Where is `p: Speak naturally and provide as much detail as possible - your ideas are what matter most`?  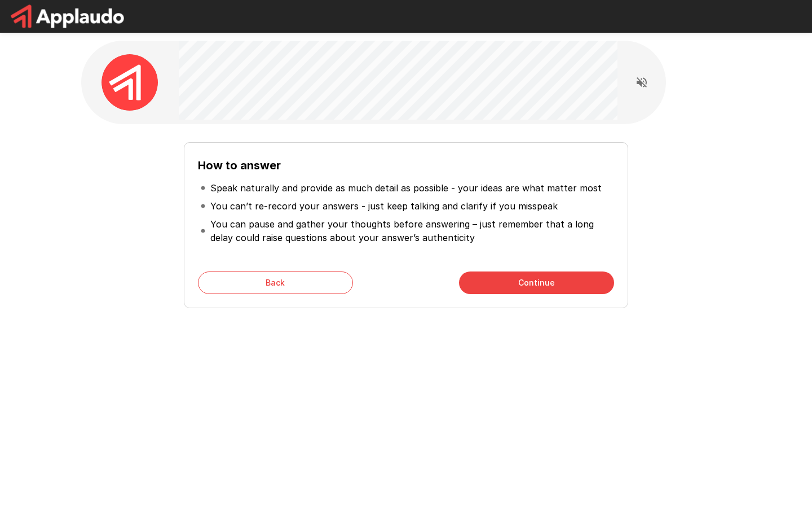 p: Speak naturally and provide as much detail as possible - your ideas are what matter most is located at coordinates (406, 188).